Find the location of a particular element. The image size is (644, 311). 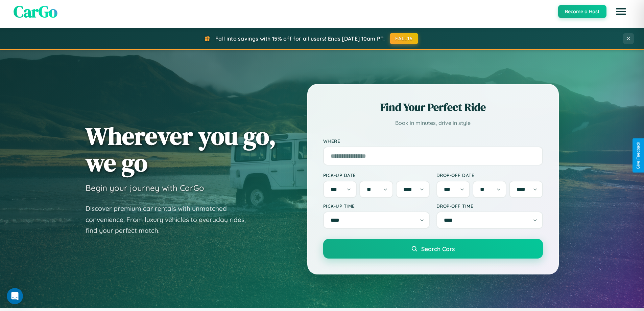

label: Drop-off Date is located at coordinates (490, 175).